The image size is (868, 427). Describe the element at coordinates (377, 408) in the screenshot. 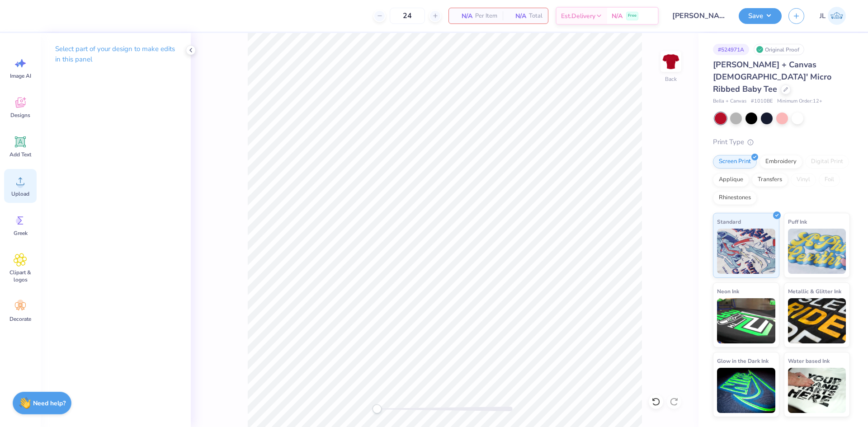

I see `div: Accessibility label` at that location.